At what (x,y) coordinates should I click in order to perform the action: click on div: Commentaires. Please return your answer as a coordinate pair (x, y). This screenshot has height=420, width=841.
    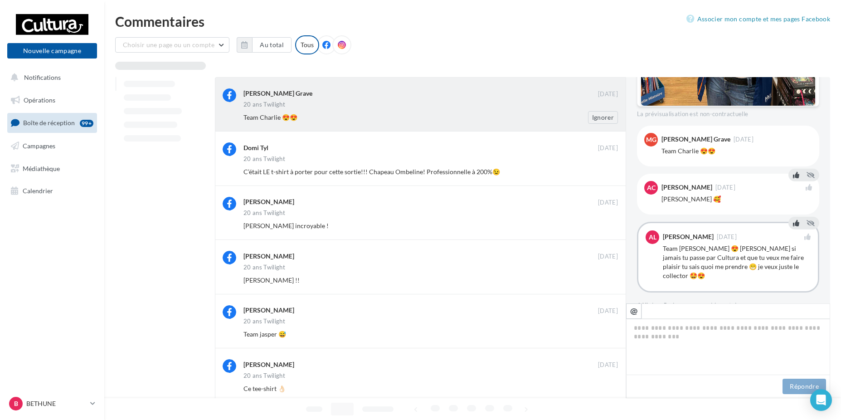
    Looking at the image, I should click on (473, 21).